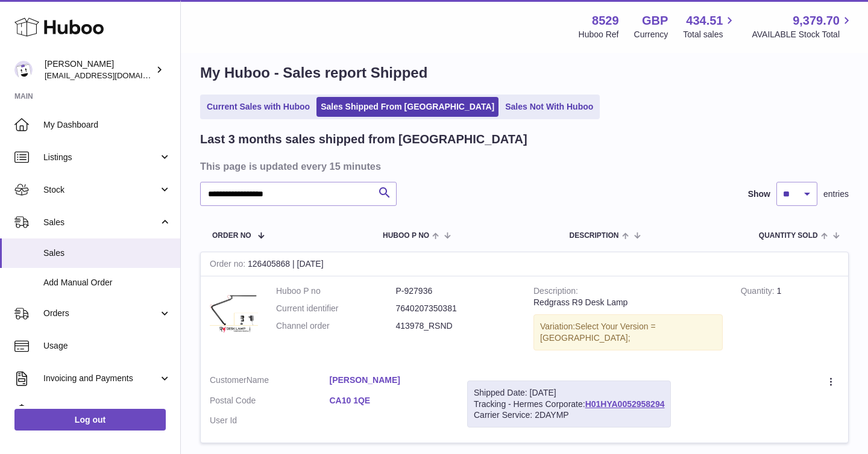 The width and height of the screenshot is (868, 454). I want to click on div: Variation:, so click(628, 333).